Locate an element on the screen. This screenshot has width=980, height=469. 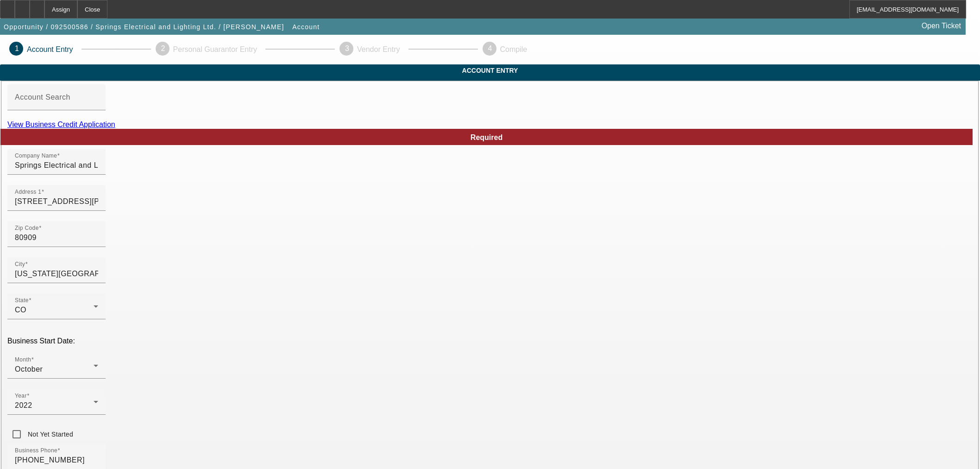
button: Account is located at coordinates (306, 27).